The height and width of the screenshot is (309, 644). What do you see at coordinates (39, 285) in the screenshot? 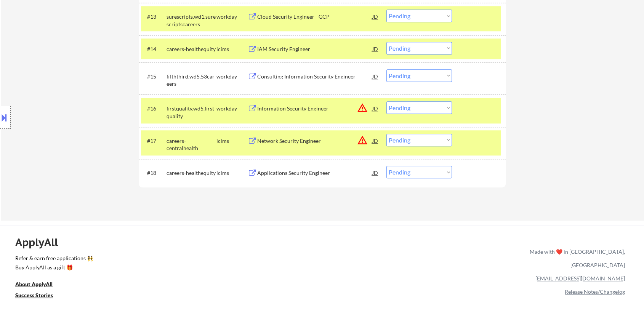
I see `a: About ApplyAll` at bounding box center [39, 285].